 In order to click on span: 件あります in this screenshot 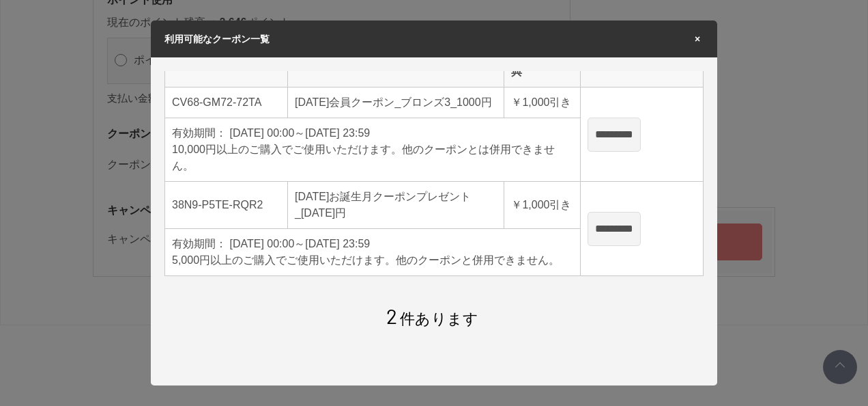, I will do `click(432, 318)`.